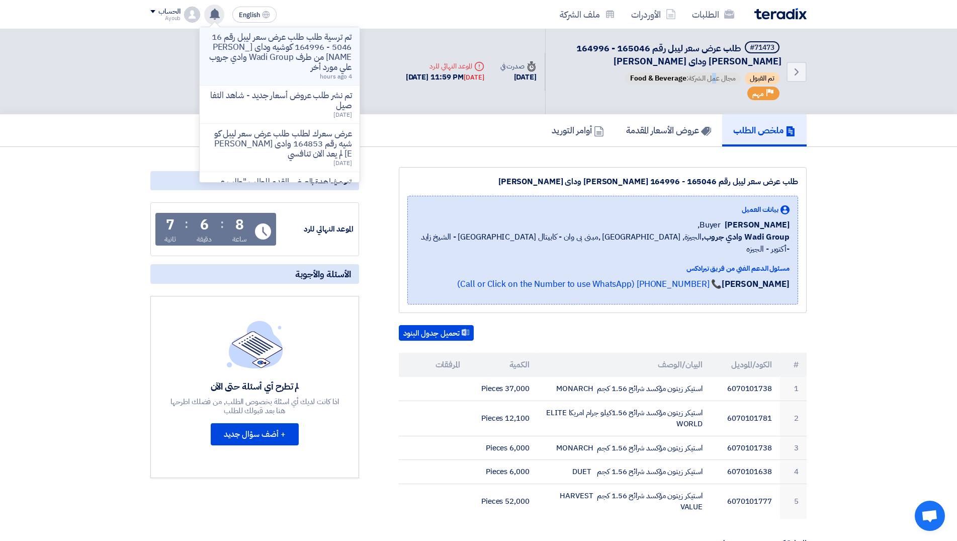 This screenshot has height=541, width=957. What do you see at coordinates (503, 501) in the screenshot?
I see `td: 52,000 Pieces` at bounding box center [503, 501].